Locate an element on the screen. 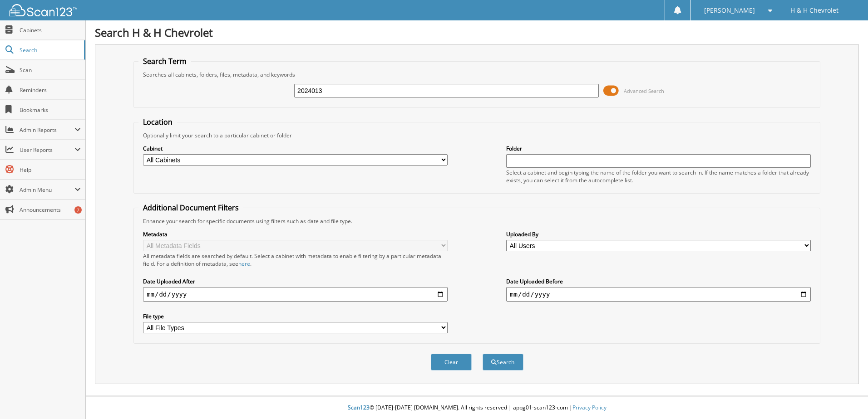 This screenshot has height=419, width=868. label: File type is located at coordinates (295, 316).